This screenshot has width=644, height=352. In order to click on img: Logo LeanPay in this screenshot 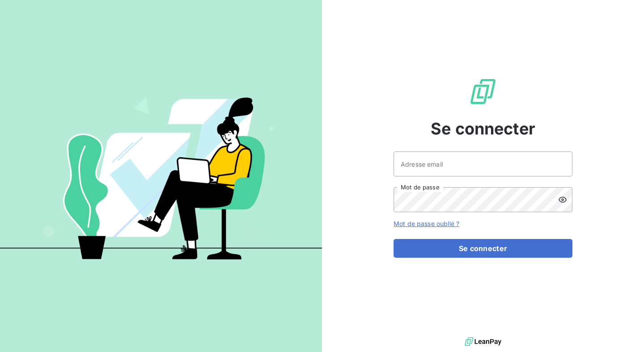, I will do `click(483, 92)`.